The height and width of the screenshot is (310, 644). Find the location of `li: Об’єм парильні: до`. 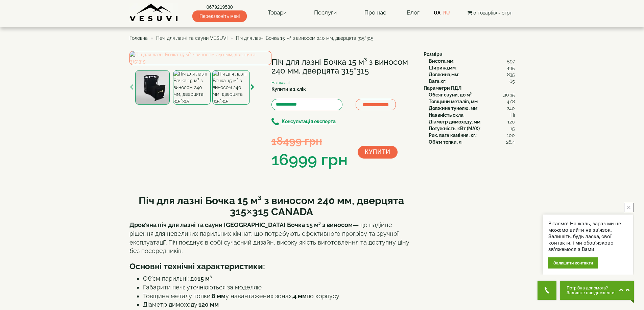

li: Об’єм парильні: до is located at coordinates (278, 279).